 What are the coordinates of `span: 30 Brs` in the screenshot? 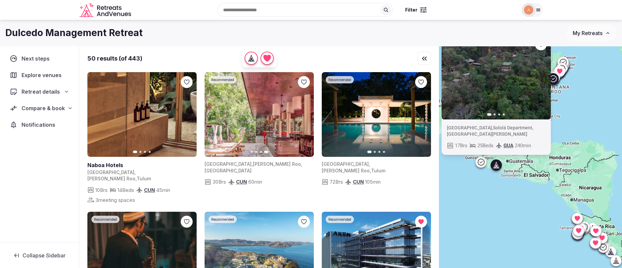 It's located at (219, 182).